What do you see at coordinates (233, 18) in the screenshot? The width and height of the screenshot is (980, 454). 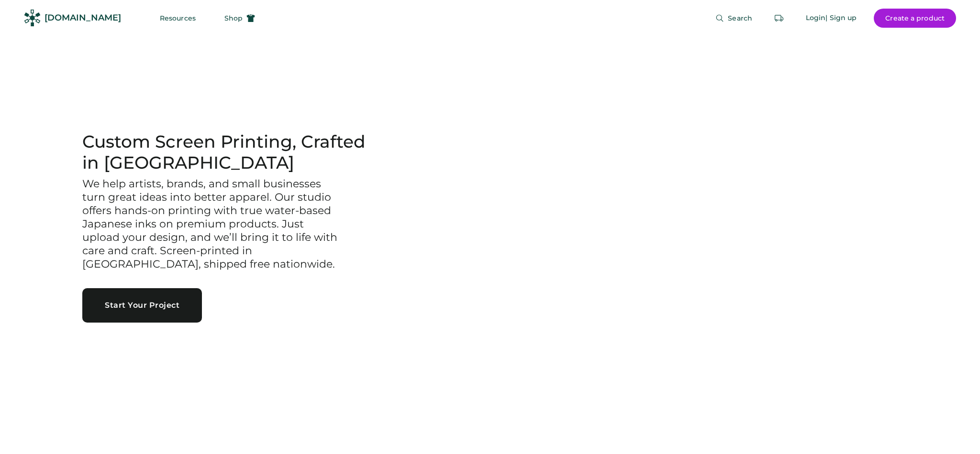 I see `span: Shop` at bounding box center [233, 18].